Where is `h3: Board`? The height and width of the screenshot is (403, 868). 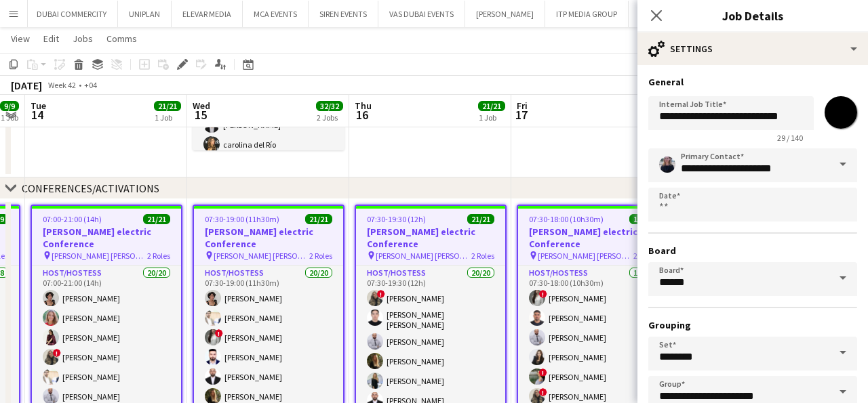
h3: Board is located at coordinates (753, 251).